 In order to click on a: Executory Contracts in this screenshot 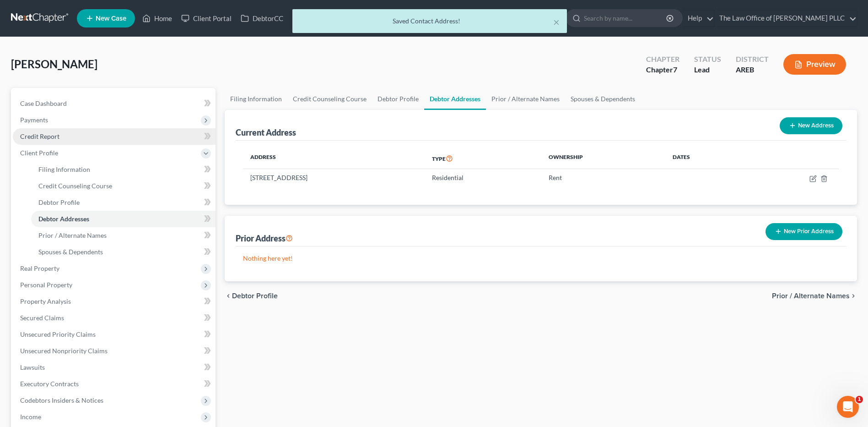, I will do `click(114, 383)`.